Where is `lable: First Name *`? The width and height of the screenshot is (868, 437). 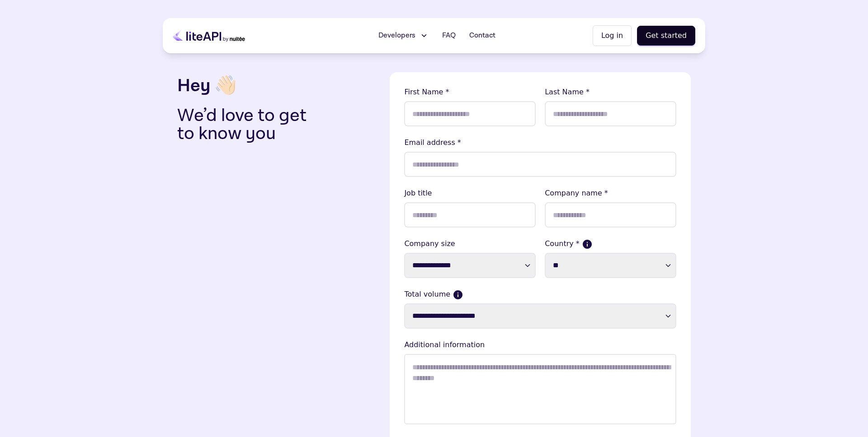
lable: First Name * is located at coordinates (470, 92).